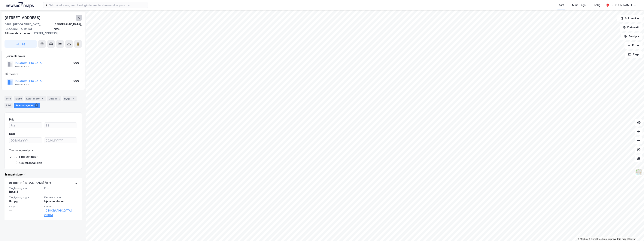  I want to click on span: Tinglysningstype, so click(25, 197).